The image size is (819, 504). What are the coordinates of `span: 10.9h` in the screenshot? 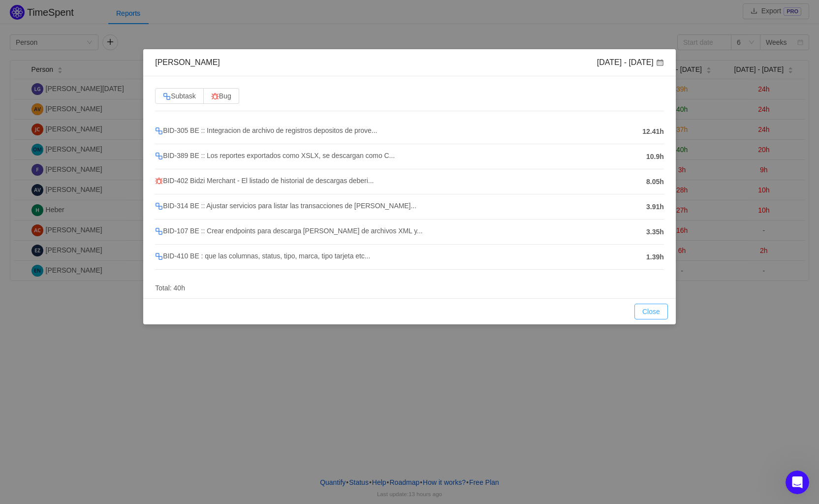 It's located at (655, 156).